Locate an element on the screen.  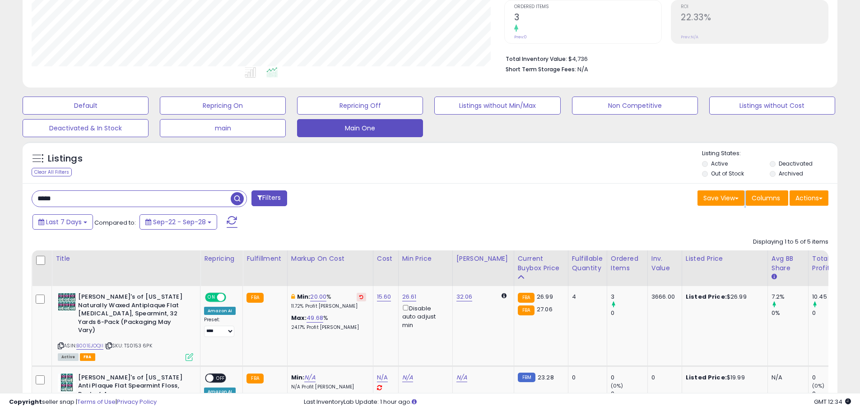
button: Non Competitive is located at coordinates (635, 106).